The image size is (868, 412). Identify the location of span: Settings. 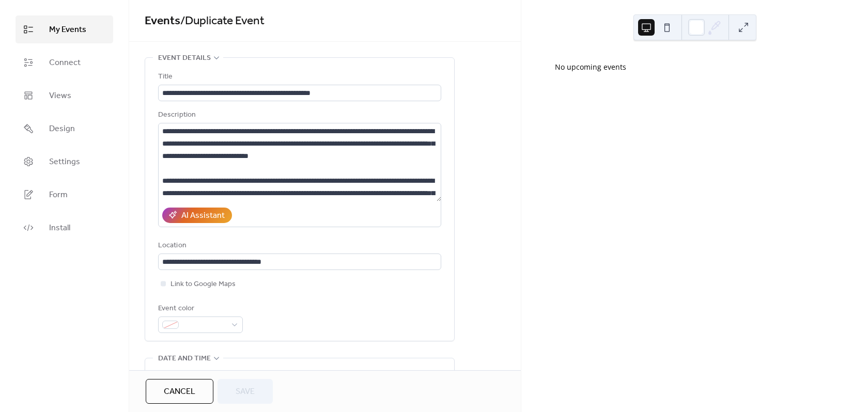
(65, 162).